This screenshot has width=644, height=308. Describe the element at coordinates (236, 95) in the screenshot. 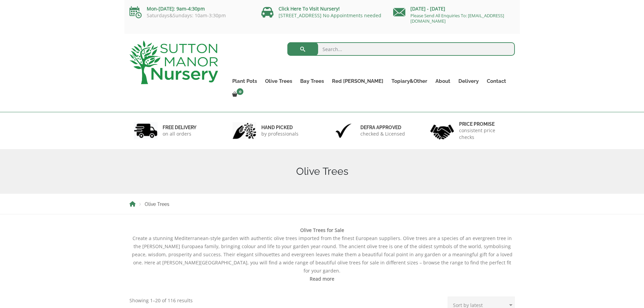

I see `a: 0` at that location.